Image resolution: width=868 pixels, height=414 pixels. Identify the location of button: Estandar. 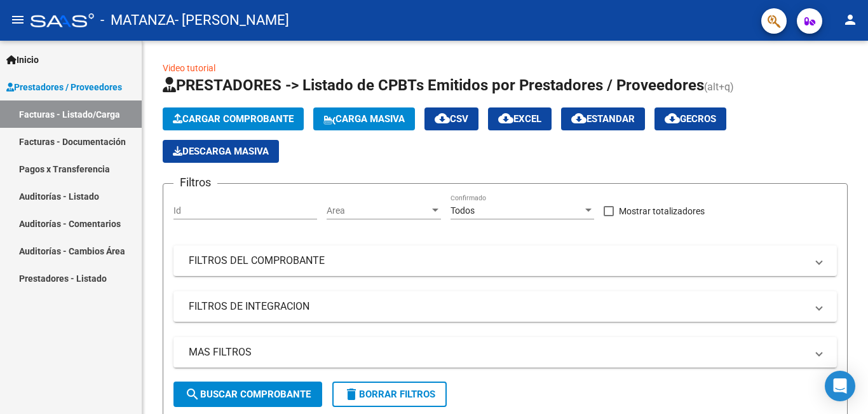
(603, 119).